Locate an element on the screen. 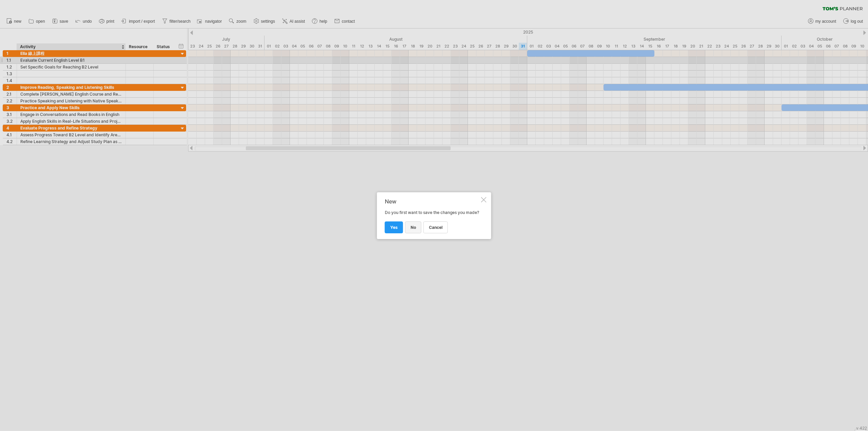 This screenshot has width=868, height=431. a: no is located at coordinates (414, 227).